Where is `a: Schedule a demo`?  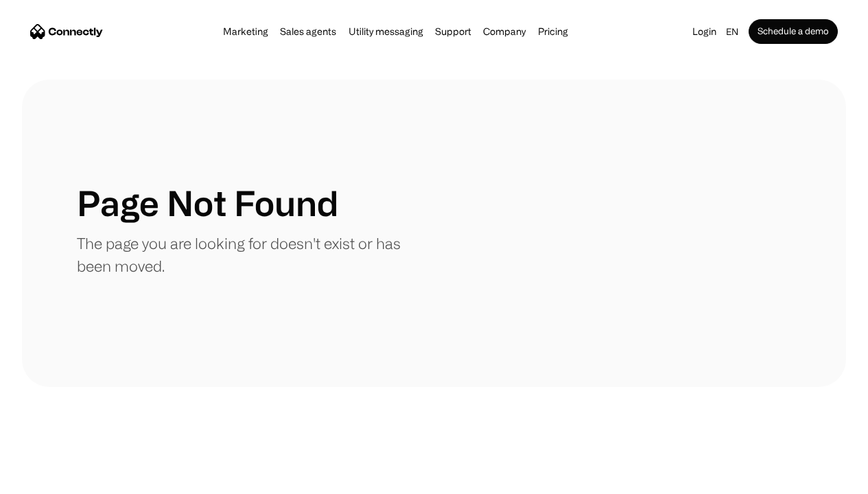 a: Schedule a demo is located at coordinates (793, 32).